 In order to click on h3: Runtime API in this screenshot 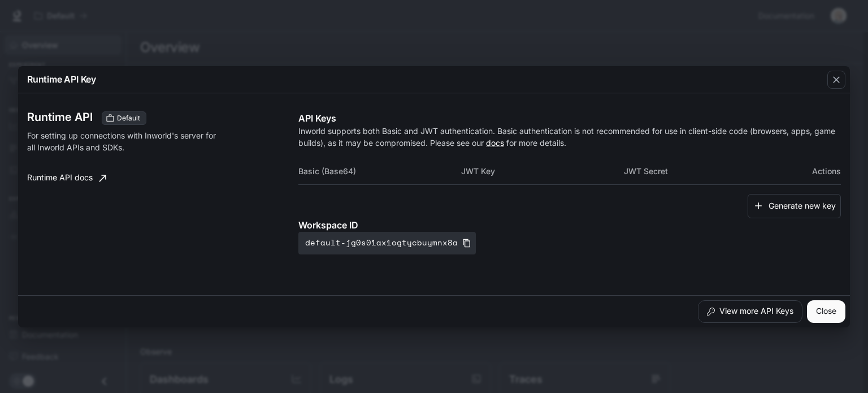, I will do `click(60, 117)`.